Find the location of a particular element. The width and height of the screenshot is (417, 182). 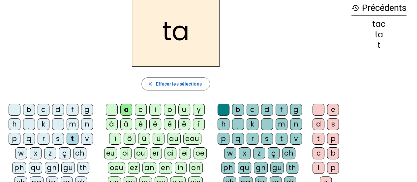

div: ai is located at coordinates (170, 153).